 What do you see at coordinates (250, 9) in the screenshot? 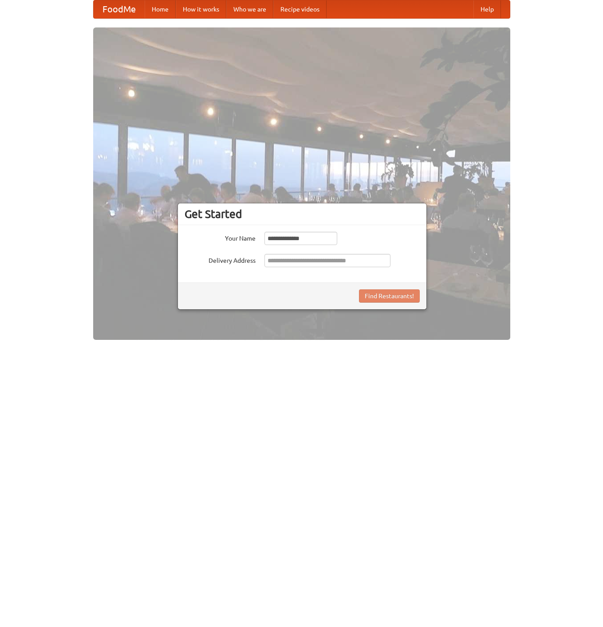
I see `a: Who we are` at bounding box center [250, 9].